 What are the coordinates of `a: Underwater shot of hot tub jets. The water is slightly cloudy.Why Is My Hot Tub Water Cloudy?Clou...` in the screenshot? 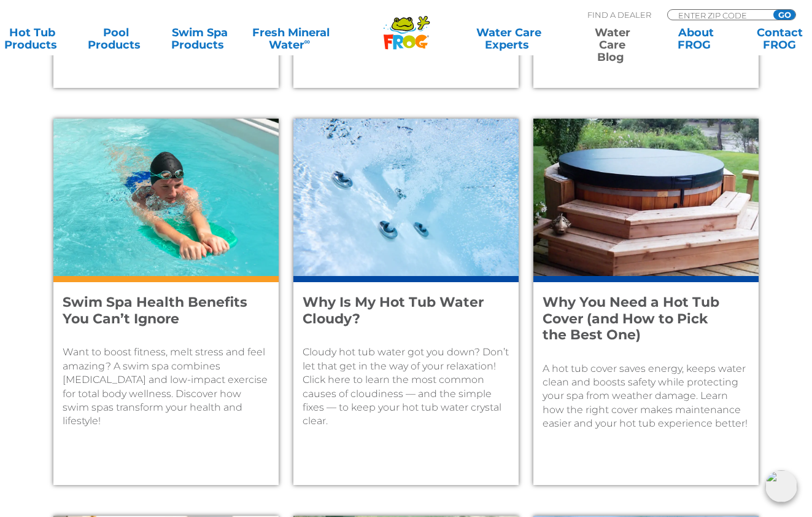 It's located at (406, 302).